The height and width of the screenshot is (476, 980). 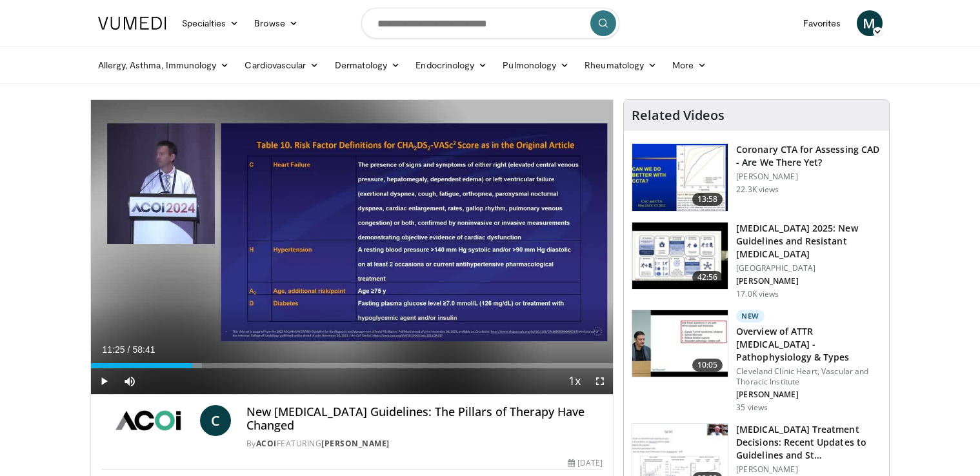 I want to click on a: M, so click(x=870, y=23).